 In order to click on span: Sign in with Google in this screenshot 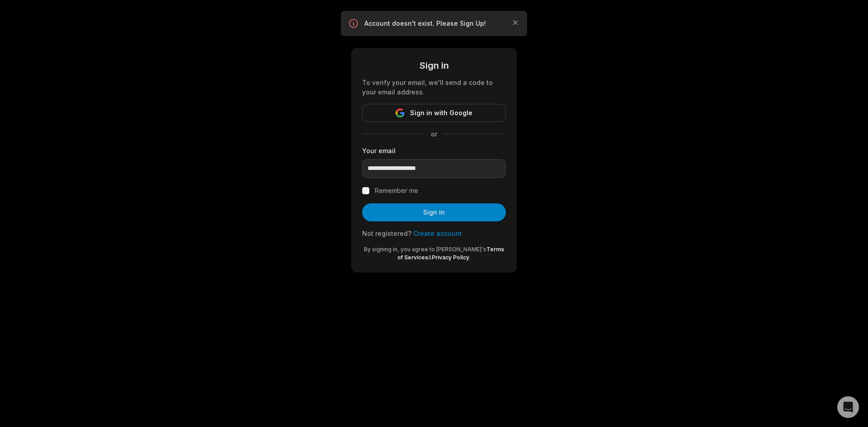, I will do `click(442, 113)`.